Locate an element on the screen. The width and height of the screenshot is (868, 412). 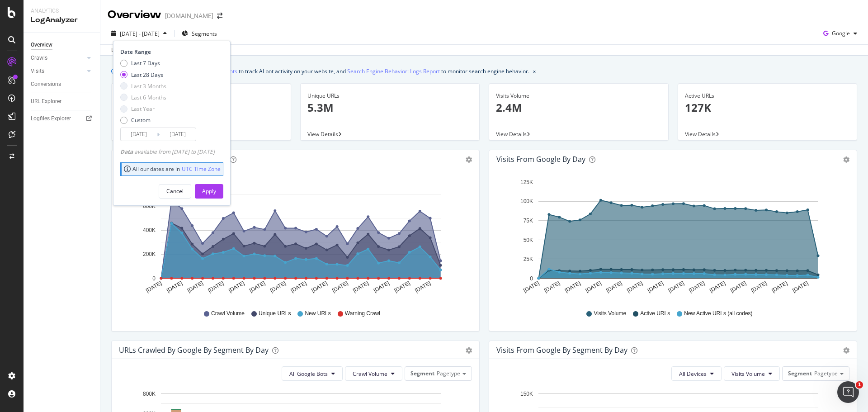
text: 150K is located at coordinates (527, 395).